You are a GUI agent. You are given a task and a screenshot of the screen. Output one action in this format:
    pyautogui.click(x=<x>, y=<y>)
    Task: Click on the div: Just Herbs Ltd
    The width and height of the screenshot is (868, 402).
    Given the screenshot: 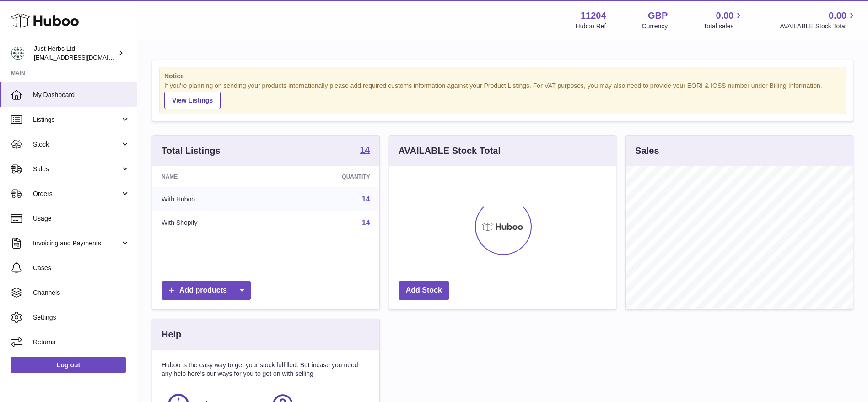 What is the action you would take?
    pyautogui.click(x=75, y=53)
    